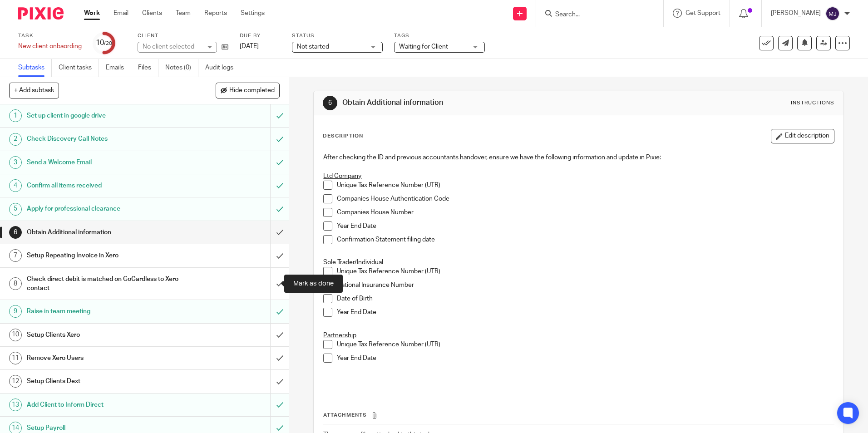 The height and width of the screenshot is (433, 868). I want to click on span: Get Support, so click(703, 13).